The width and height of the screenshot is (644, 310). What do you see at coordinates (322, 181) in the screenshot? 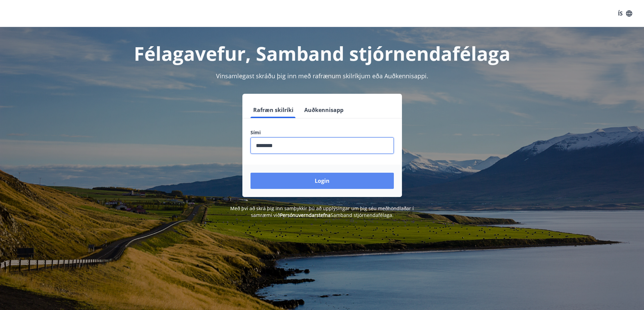
I see `button: Login` at bounding box center [322, 181].